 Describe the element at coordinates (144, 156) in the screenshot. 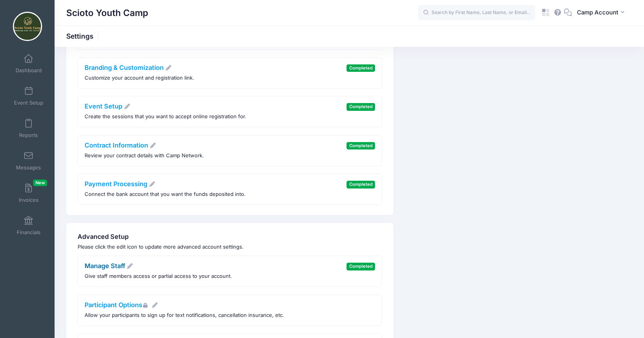

I see `p: Review your contract details with Camp Network.` at that location.